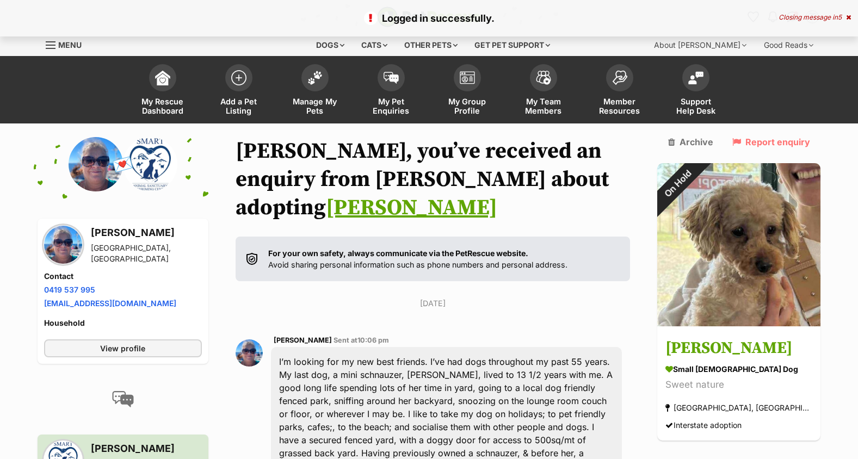  Describe the element at coordinates (122, 348) in the screenshot. I see `span: View profile` at that location.